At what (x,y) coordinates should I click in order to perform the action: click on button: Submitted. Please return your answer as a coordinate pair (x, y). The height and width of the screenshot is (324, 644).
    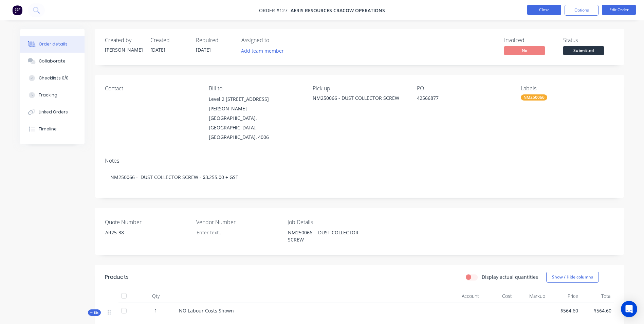
    Looking at the image, I should click on (584, 51).